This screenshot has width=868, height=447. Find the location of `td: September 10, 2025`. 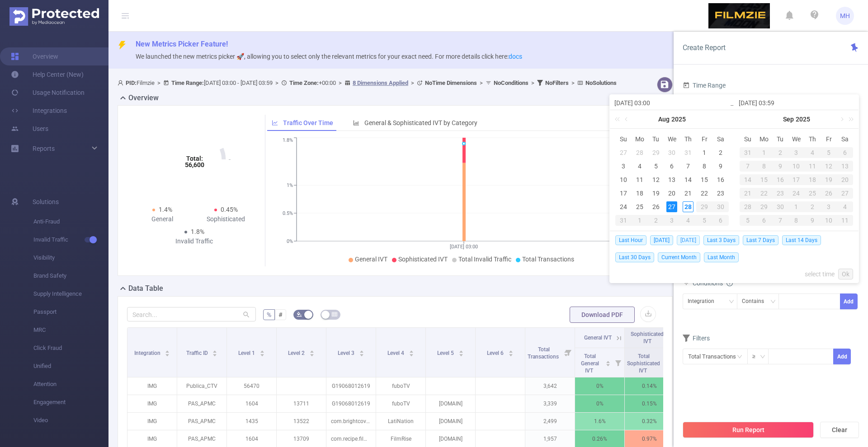

td: September 10, 2025 is located at coordinates (796, 167).